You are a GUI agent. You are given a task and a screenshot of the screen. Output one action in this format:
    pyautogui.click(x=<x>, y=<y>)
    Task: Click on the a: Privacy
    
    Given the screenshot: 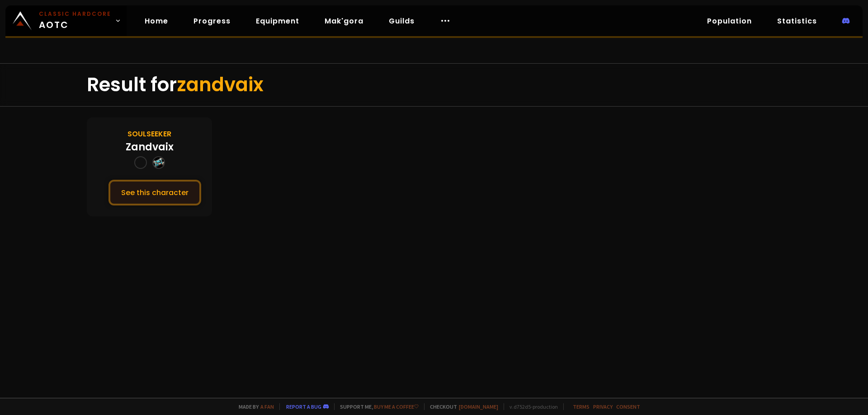 What is the action you would take?
    pyautogui.click(x=603, y=406)
    